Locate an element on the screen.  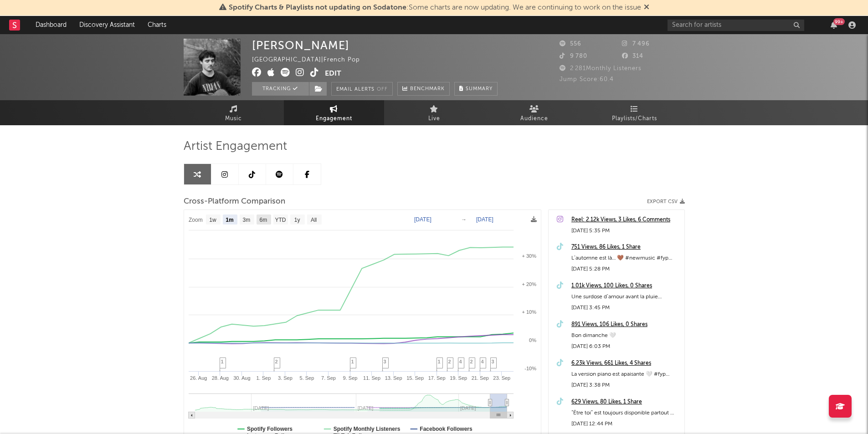
a: 1.01k Views, 100 Likes, 0 Shares is located at coordinates (625, 286).